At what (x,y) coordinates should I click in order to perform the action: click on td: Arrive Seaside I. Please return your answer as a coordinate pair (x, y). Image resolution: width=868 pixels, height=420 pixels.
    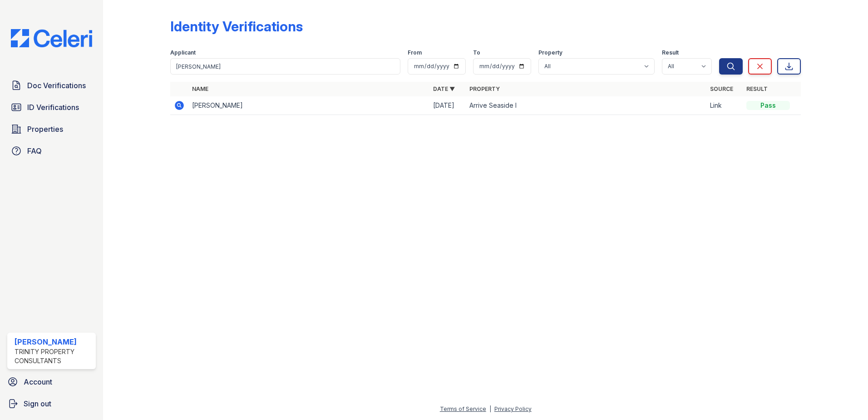
    Looking at the image, I should click on (586, 105).